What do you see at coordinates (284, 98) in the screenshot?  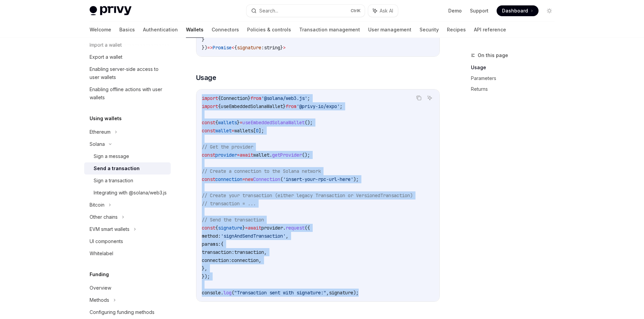 I see `span: '@solana/web3.js'` at bounding box center [284, 98].